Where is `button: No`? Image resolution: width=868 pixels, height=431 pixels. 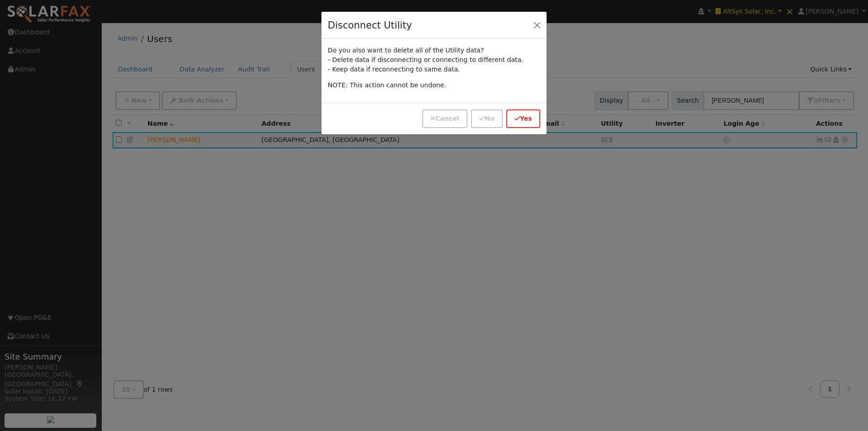
button: No is located at coordinates (487, 119).